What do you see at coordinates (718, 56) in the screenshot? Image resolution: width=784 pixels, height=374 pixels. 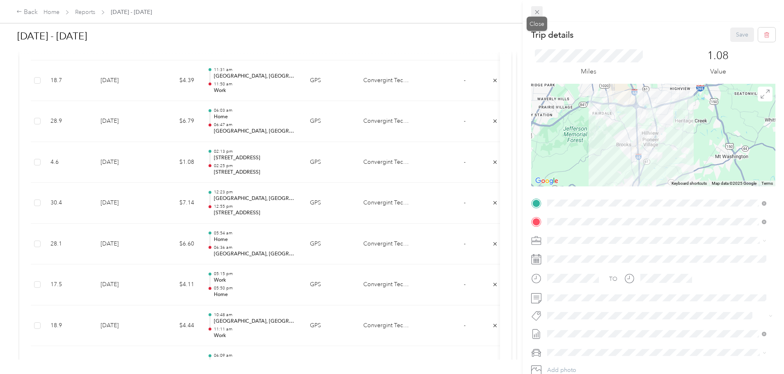 I see `p: 1.08` at bounding box center [718, 56].